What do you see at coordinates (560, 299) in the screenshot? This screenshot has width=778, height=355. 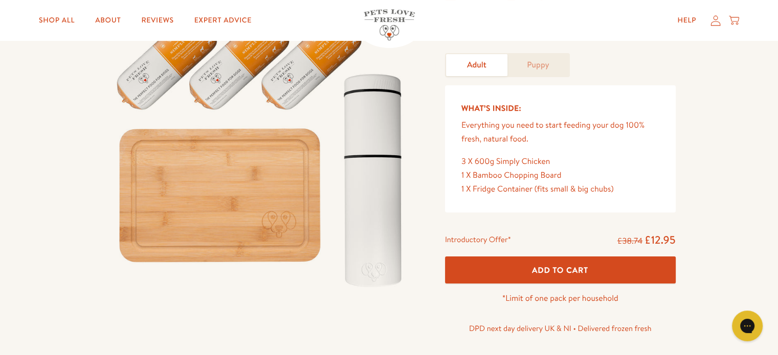 I see `p: *Limit of one pack per household` at bounding box center [560, 299].